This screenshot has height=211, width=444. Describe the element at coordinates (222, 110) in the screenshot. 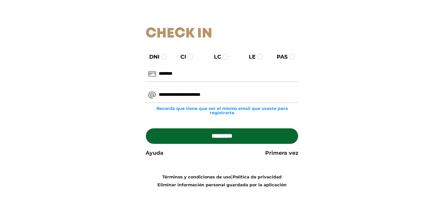

I see `small: Recordá que tiene que ser el mismo email que usaste para registrarte` at that location.